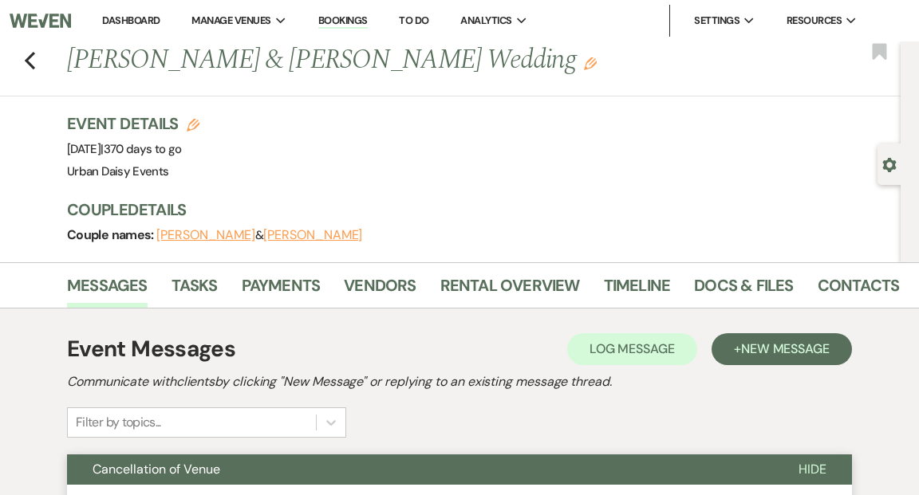  What do you see at coordinates (486, 21) in the screenshot?
I see `span: Analytics` at bounding box center [486, 21].